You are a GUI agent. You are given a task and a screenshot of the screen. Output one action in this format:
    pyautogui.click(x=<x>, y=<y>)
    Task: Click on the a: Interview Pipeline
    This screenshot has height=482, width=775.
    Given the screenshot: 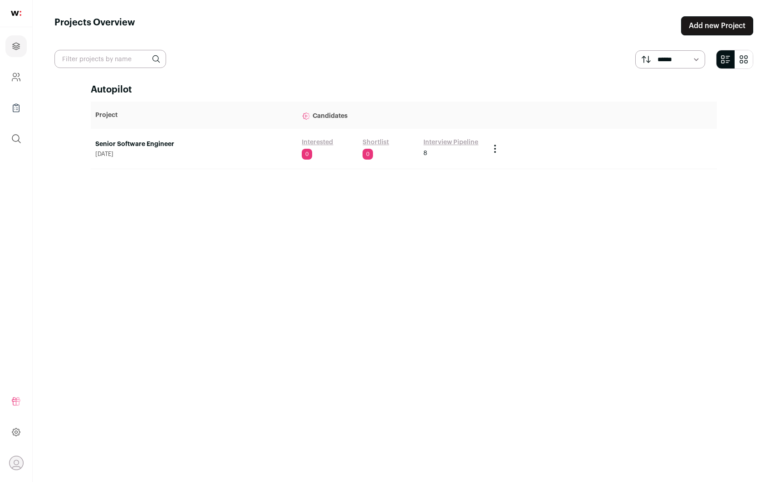 What is the action you would take?
    pyautogui.click(x=451, y=142)
    